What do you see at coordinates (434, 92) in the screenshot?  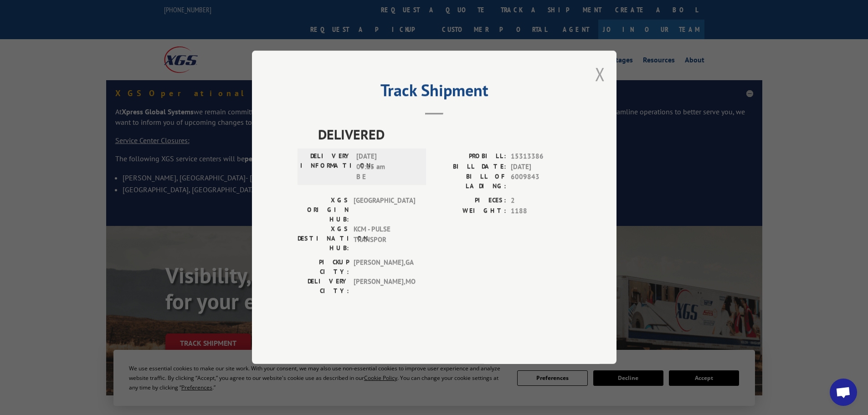 I see `h2: Track Shipment` at bounding box center [434, 92].